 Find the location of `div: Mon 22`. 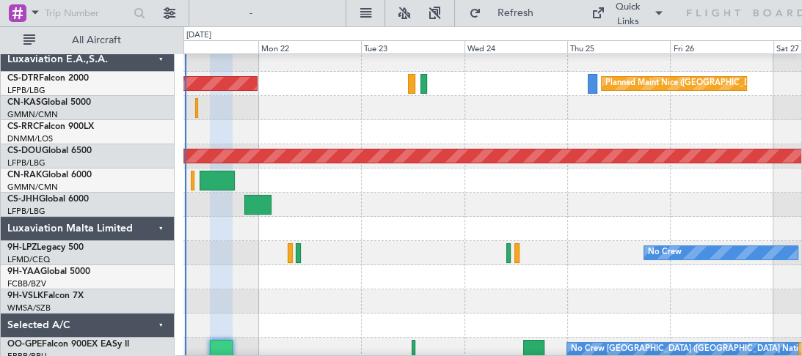

div: Mon 22 is located at coordinates (310, 47).